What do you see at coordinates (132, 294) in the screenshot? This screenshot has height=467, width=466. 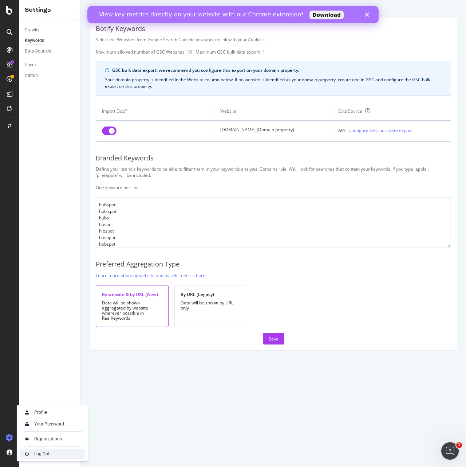 I see `div: By website & by URL (New)` at bounding box center [132, 294].